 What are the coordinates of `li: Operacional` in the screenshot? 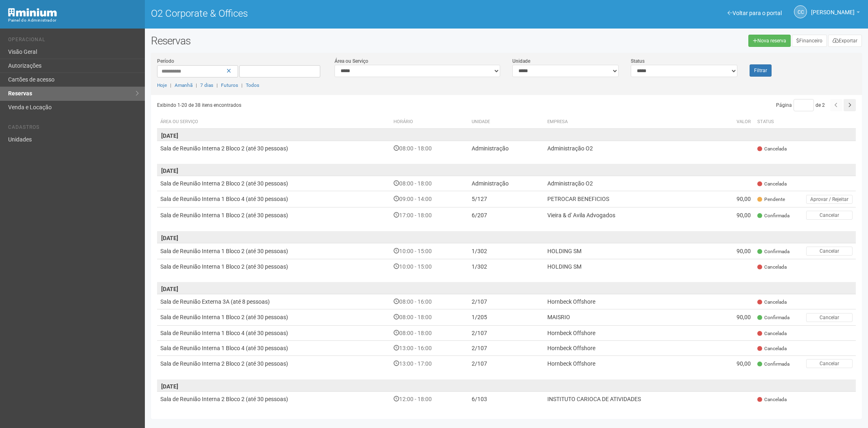 It's located at (73, 41).